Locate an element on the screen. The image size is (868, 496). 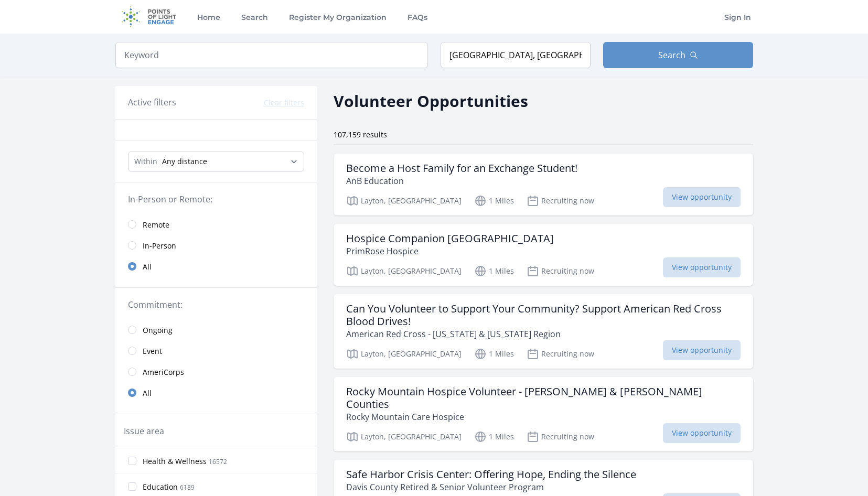
a: Event is located at coordinates (216, 351).